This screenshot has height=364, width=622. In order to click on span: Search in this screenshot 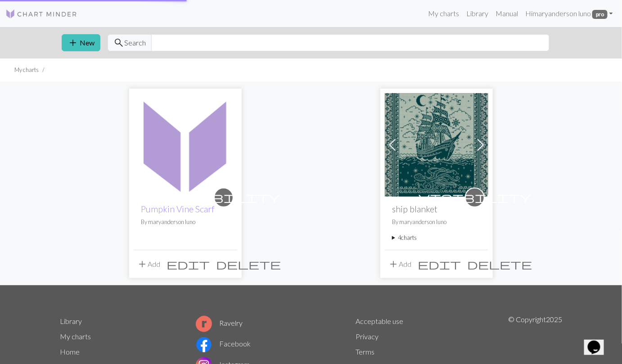, I will do `click(135, 43)`.